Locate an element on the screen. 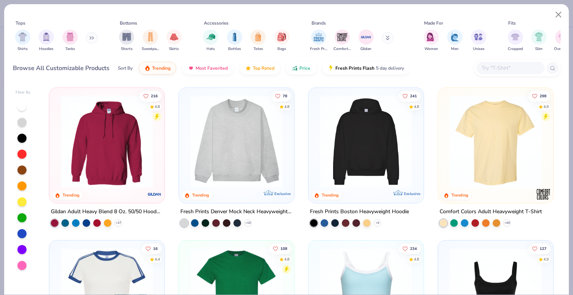 The image size is (573, 295). button: Trending is located at coordinates (157, 68).